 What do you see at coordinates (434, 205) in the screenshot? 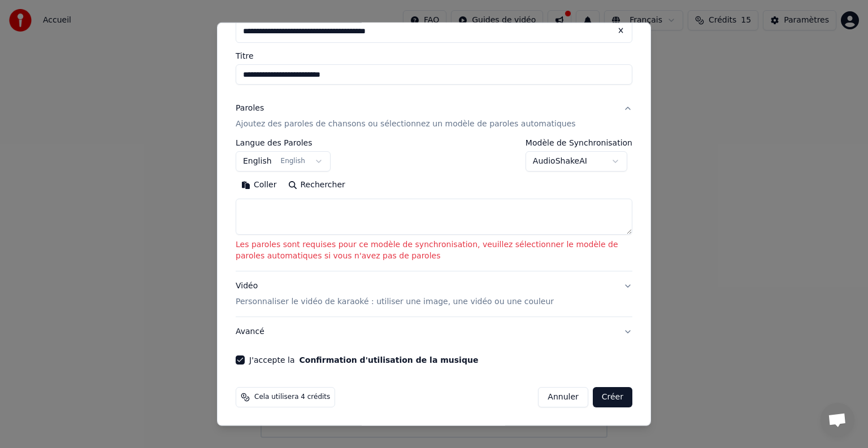
I see `div: ParolesAjoutez des paroles de chansons ou sélectionnez un modèle de paroles automatiques` at bounding box center [434, 205].